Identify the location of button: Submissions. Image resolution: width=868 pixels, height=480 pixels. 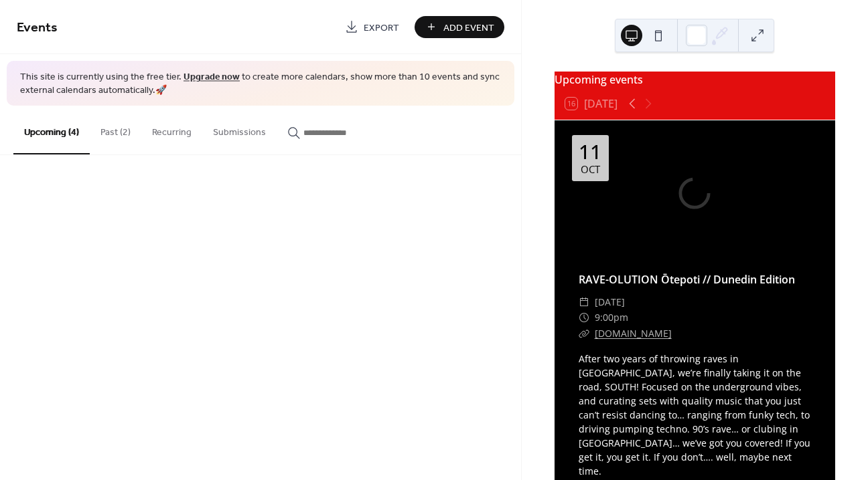
(239, 129).